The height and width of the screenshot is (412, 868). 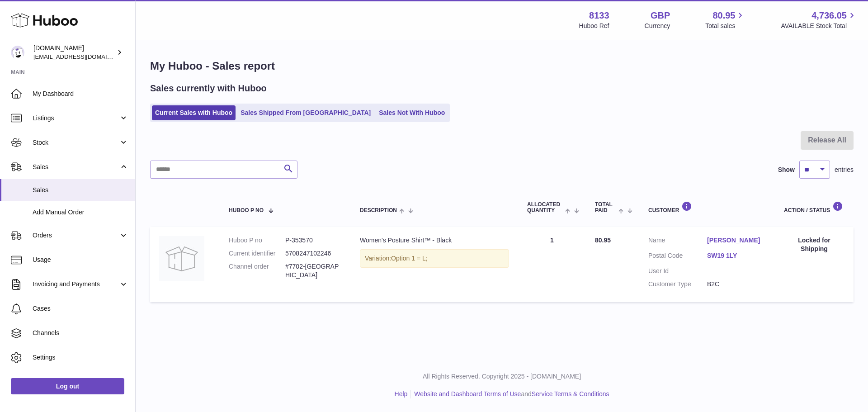 What do you see at coordinates (246, 210) in the screenshot?
I see `span: Huboo P no` at bounding box center [246, 210].